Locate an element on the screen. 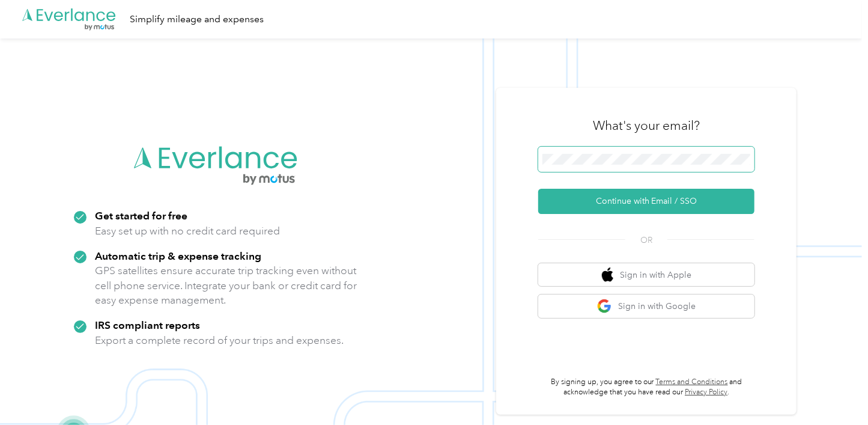 The height and width of the screenshot is (425, 868). img: google logo is located at coordinates (604, 306).